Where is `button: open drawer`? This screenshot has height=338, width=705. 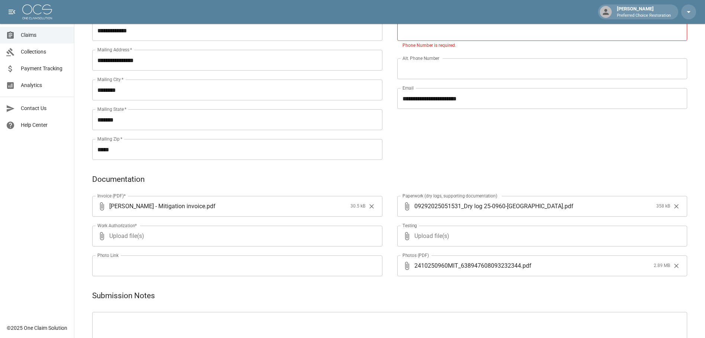
button: open drawer is located at coordinates (12, 12).